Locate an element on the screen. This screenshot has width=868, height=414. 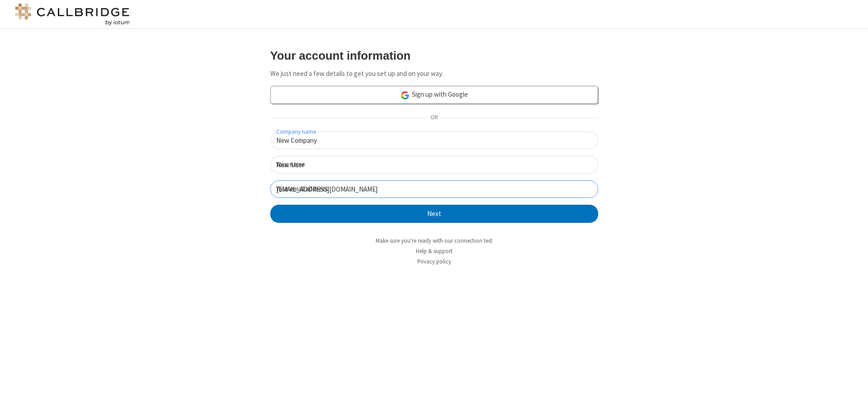
p: We just need a few details to get you set up and on your way. is located at coordinates (434, 74).